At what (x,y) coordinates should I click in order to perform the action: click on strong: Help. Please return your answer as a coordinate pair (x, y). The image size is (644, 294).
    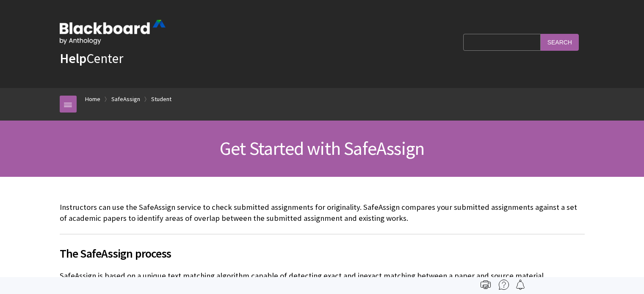
    Looking at the image, I should click on (73, 58).